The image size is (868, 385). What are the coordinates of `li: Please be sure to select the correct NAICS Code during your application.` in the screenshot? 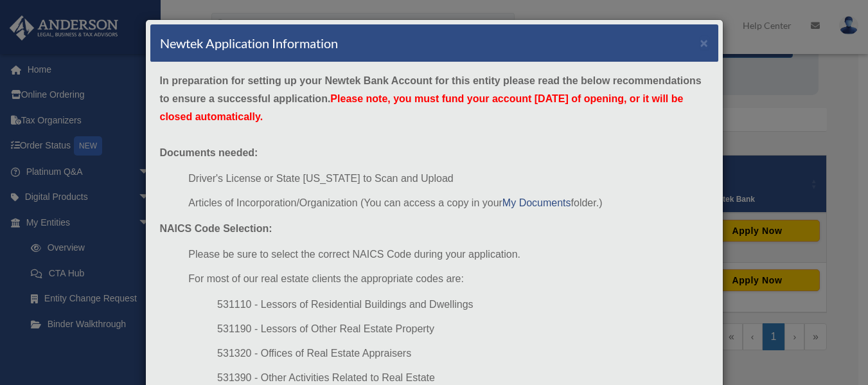 It's located at (448, 254).